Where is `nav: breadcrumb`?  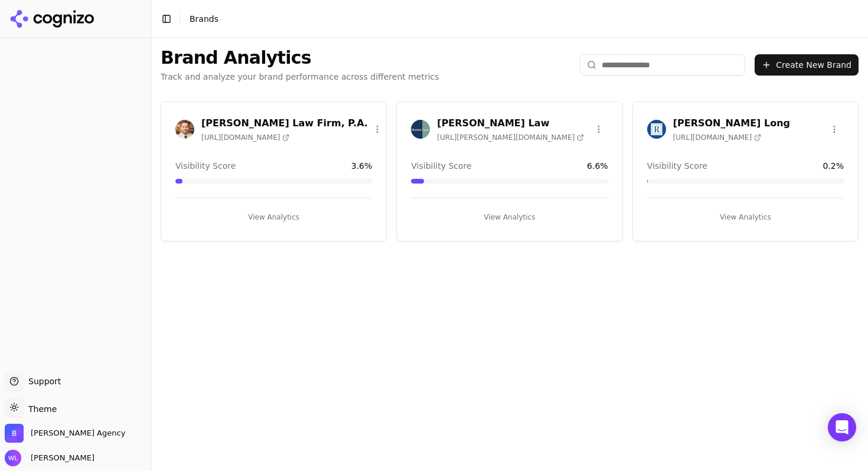 nav: breadcrumb is located at coordinates (204, 19).